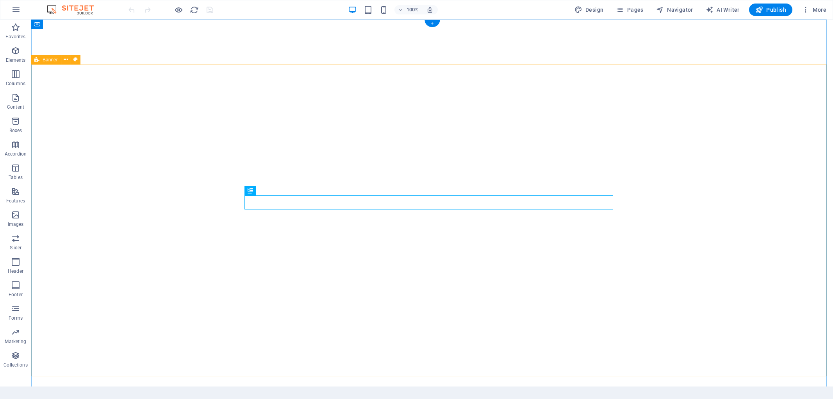 The height and width of the screenshot is (399, 833). I want to click on button: Publish, so click(771, 10).